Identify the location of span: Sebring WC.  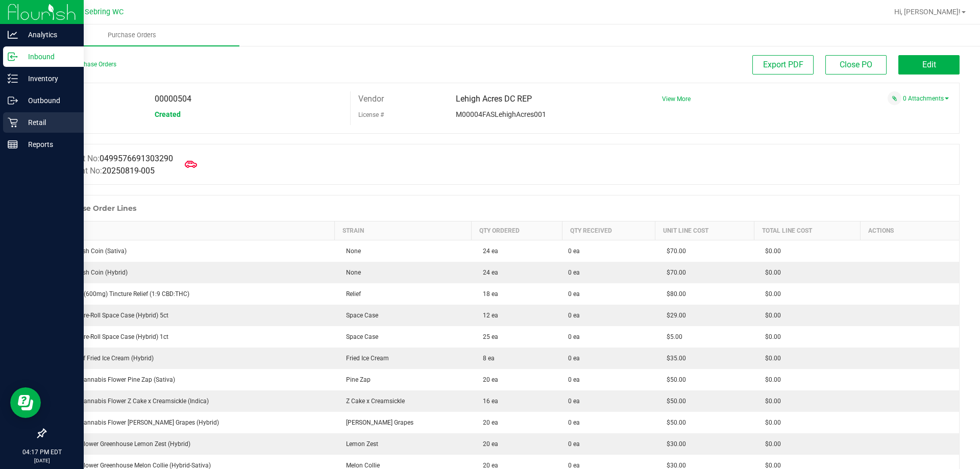
(104, 12).